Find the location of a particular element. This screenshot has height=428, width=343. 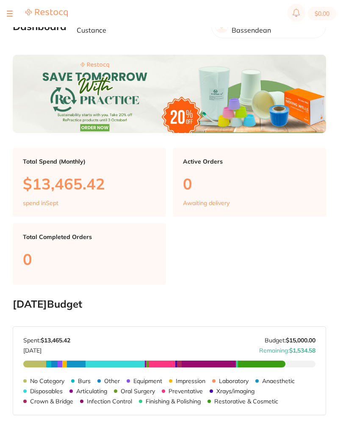

p: Preventative is located at coordinates (186, 391).